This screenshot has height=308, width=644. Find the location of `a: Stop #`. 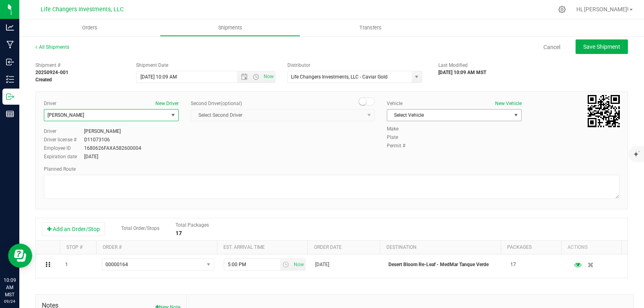

a: Stop # is located at coordinates (75, 248).